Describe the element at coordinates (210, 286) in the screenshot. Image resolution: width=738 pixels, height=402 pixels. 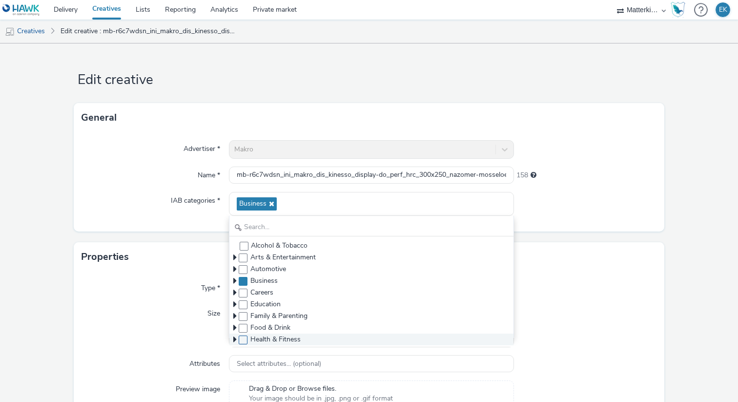
I see `label: Type *` at that location.